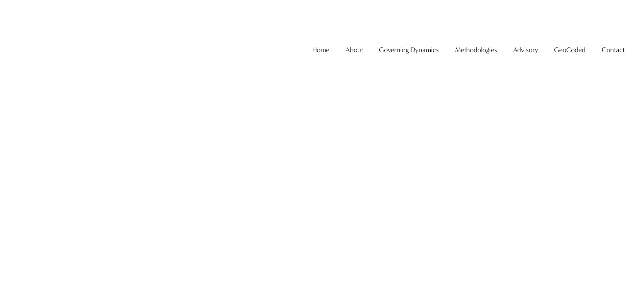  Describe the element at coordinates (475, 50) in the screenshot. I see `span: Methodologies` at that location.